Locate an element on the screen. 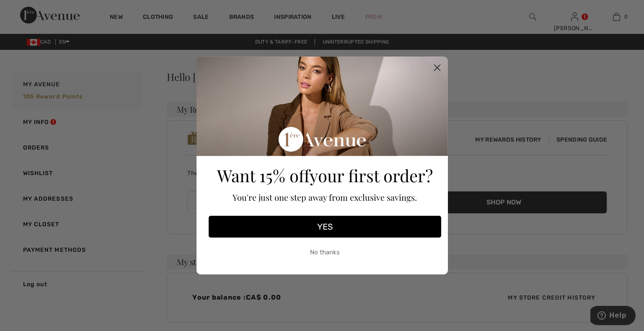  button: YES is located at coordinates (325, 227).